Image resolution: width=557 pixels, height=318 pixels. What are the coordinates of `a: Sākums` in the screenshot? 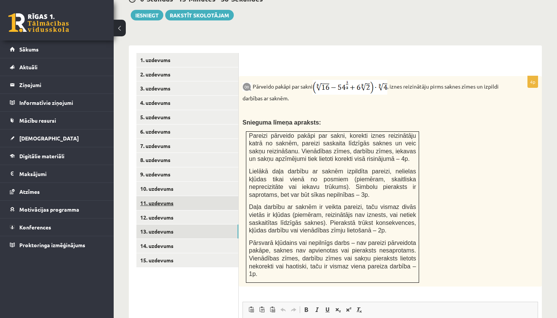 It's located at (57, 49).